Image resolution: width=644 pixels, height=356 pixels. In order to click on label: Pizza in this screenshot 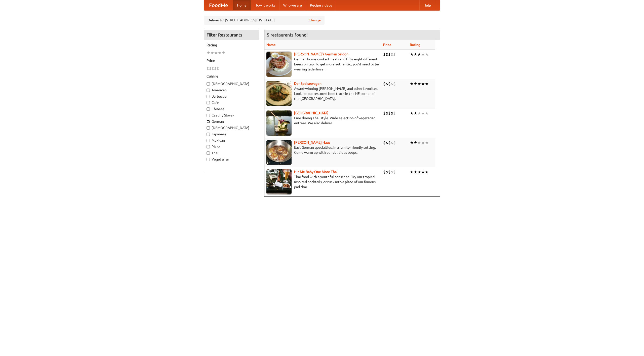, I will do `click(231, 147)`.